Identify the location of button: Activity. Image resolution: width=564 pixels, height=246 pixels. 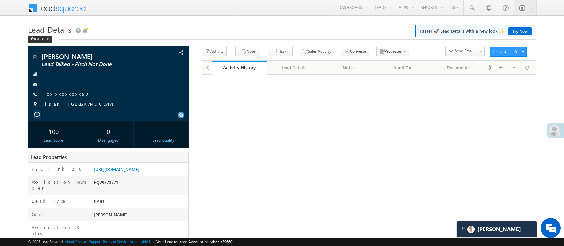
(214, 51).